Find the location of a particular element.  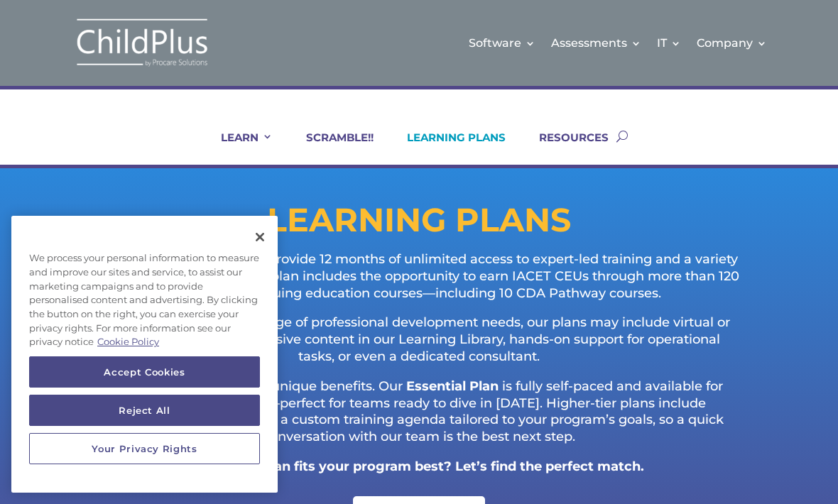

button: Reject All is located at coordinates (144, 410).